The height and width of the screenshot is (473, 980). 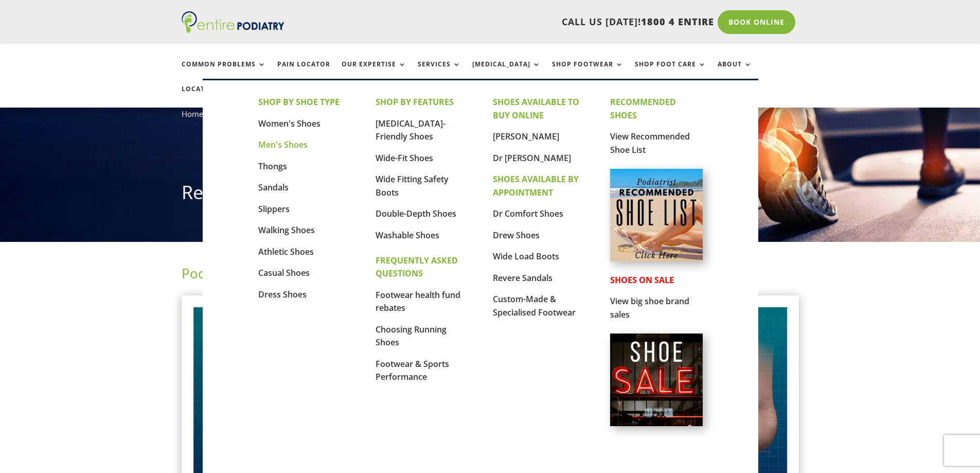 What do you see at coordinates (374, 71) in the screenshot?
I see `a: Our Expertise` at bounding box center [374, 71].